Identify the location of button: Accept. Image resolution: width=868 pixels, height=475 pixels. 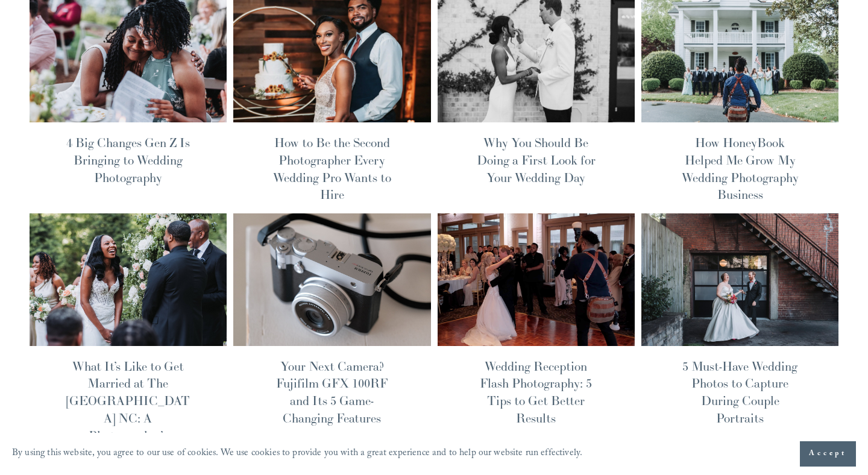
(828, 453).